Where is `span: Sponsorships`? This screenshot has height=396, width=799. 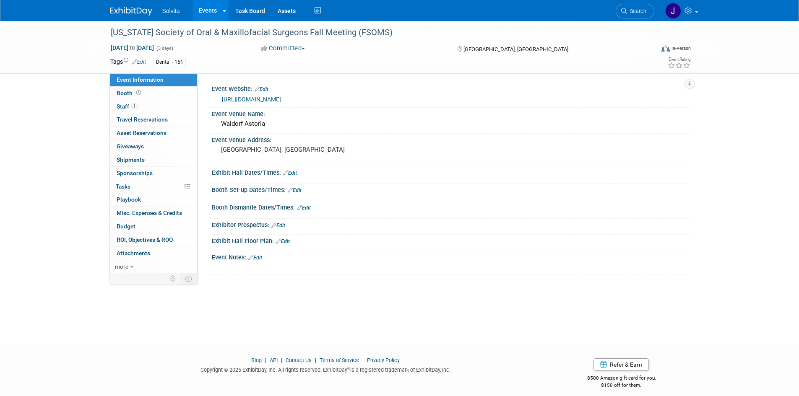 span: Sponsorships is located at coordinates (135, 173).